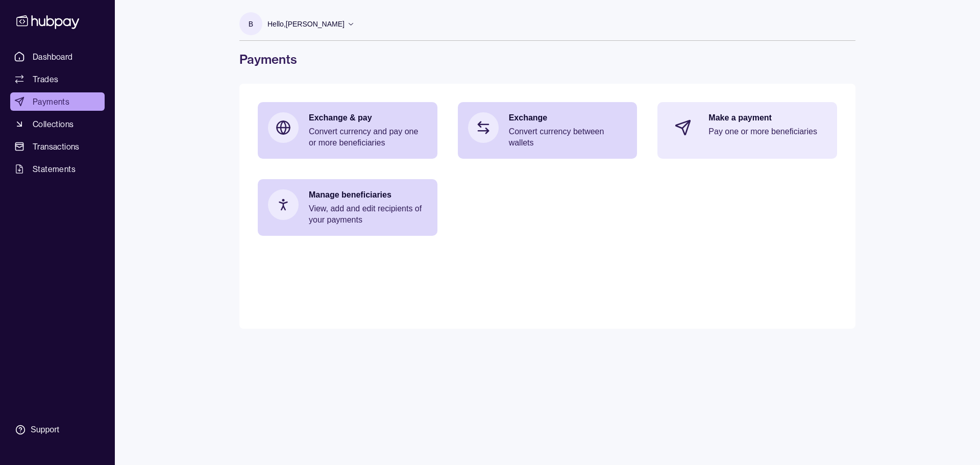  I want to click on a: Transactions, so click(57, 146).